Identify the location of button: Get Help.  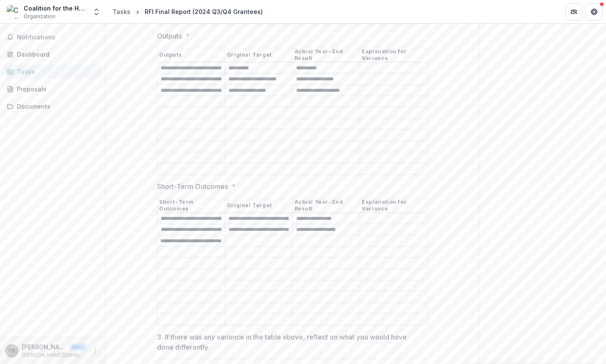
(594, 12).